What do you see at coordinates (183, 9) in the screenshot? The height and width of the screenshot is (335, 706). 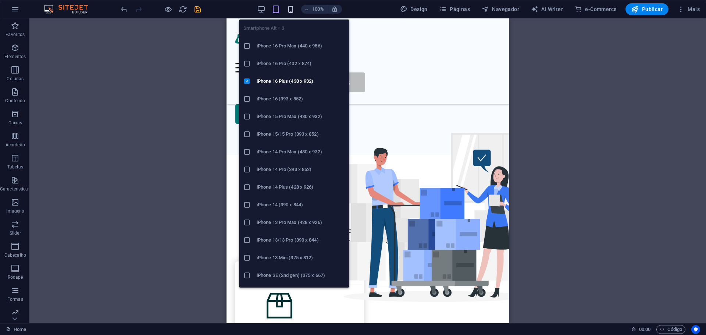 I see `button: reload` at bounding box center [183, 9].